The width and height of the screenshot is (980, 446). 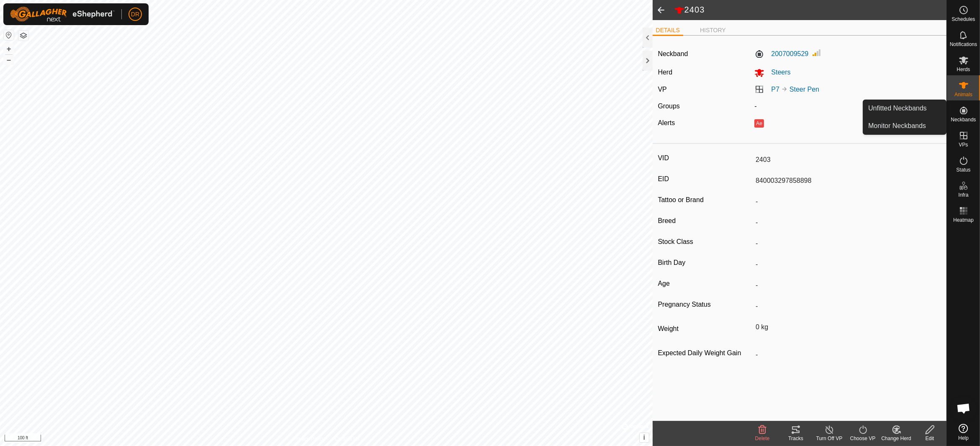 What do you see at coordinates (963, 220) in the screenshot?
I see `span: Heatmap` at bounding box center [963, 220].